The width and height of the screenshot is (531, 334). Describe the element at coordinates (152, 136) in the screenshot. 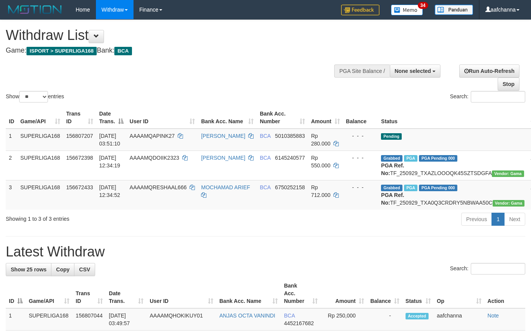

I see `span: AAAAMQAPINK27` at that location.